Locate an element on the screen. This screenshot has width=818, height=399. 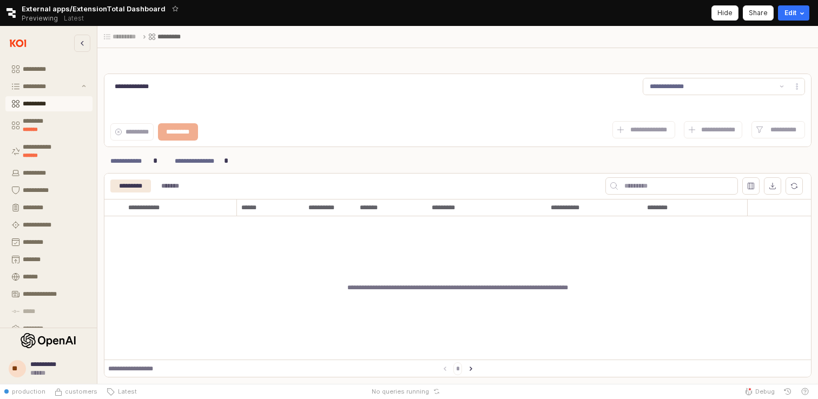
span: No queries running is located at coordinates (400, 392).